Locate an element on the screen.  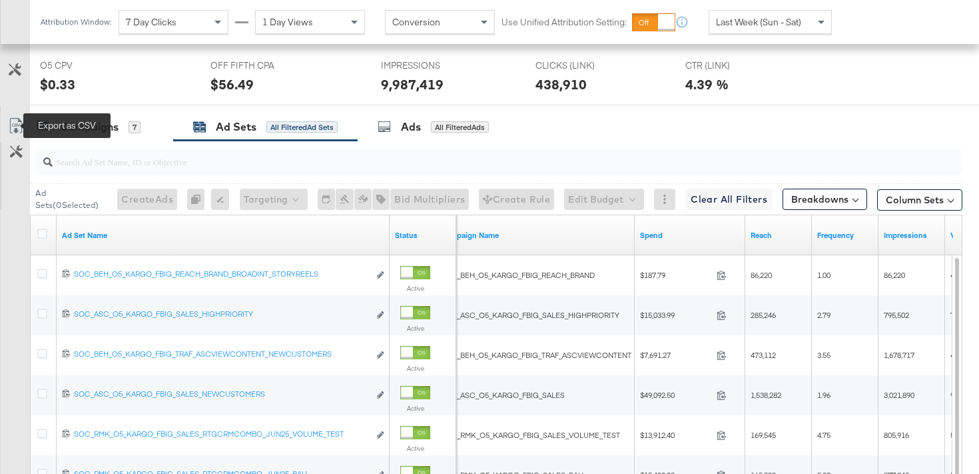
span: 795,502 is located at coordinates (897, 315).